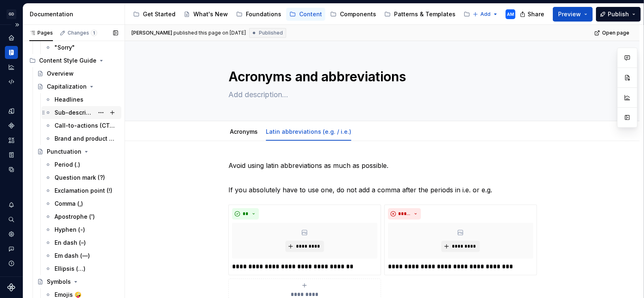  What do you see at coordinates (17, 25) in the screenshot?
I see `button: Expand sidebar` at bounding box center [17, 25].